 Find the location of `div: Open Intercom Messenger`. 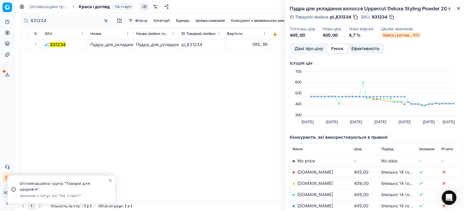

div: Open Intercom Messenger is located at coordinates (449, 198).